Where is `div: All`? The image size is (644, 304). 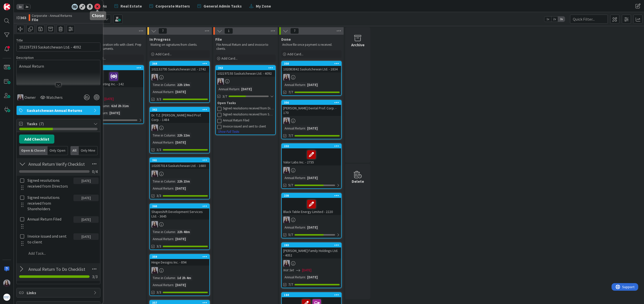 div: All is located at coordinates (74, 151).